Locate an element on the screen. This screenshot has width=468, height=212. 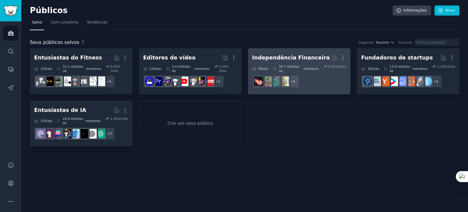
a: Fundadores de startups16Subs​13,9 milhões demembros1,16%/mês+8EmpreendedorstartupsEmpreendedorRid... is located at coordinates (408, 71).